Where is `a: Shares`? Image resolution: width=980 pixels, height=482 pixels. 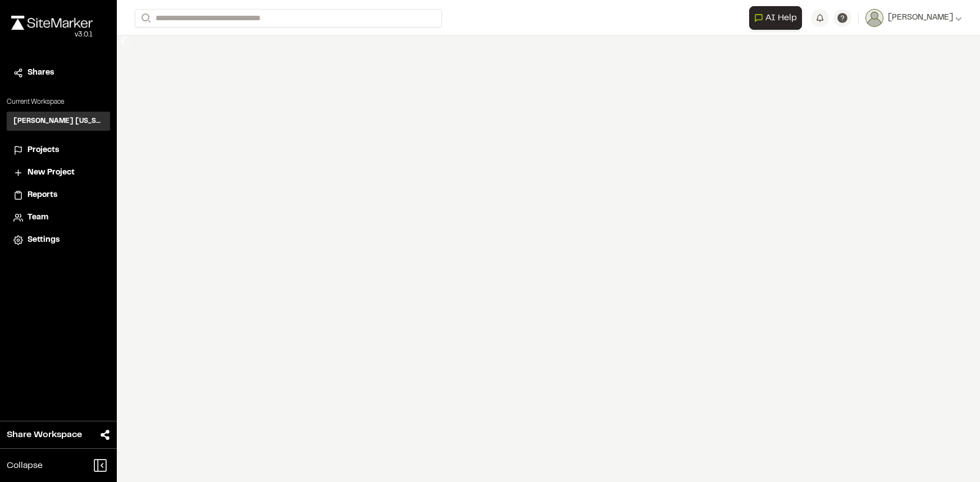 a: Shares is located at coordinates (59, 73).